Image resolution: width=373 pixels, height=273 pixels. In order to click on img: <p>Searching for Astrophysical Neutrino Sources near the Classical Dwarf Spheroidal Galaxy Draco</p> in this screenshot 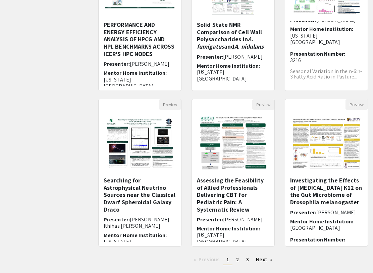, I will do `click(140, 143)`.